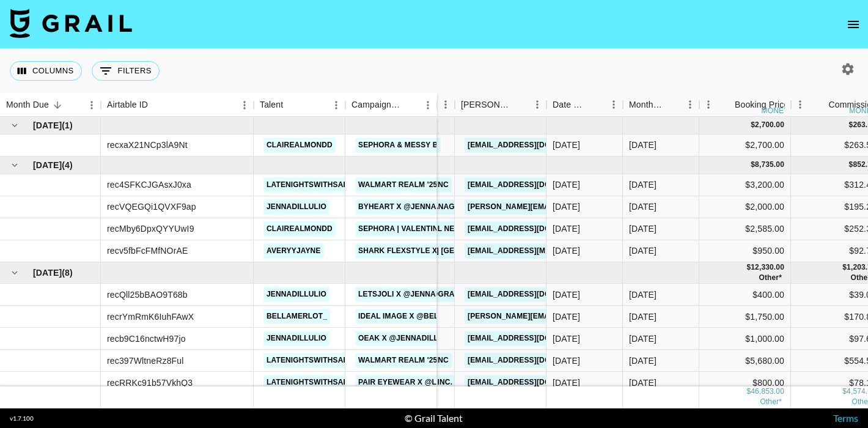  What do you see at coordinates (770, 125) in the screenshot?
I see `div: 2,700.00` at bounding box center [770, 125].